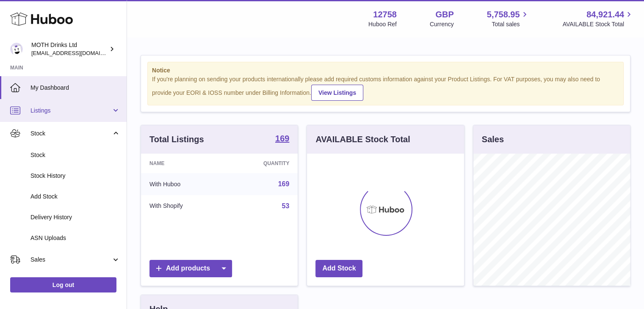 The image size is (644, 309). Describe the element at coordinates (70, 49) in the screenshot. I see `div: MOTH Drinks Ltd` at that location.